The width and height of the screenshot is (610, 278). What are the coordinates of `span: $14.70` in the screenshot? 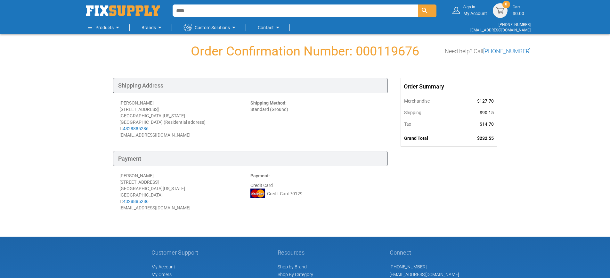 It's located at (487, 124).